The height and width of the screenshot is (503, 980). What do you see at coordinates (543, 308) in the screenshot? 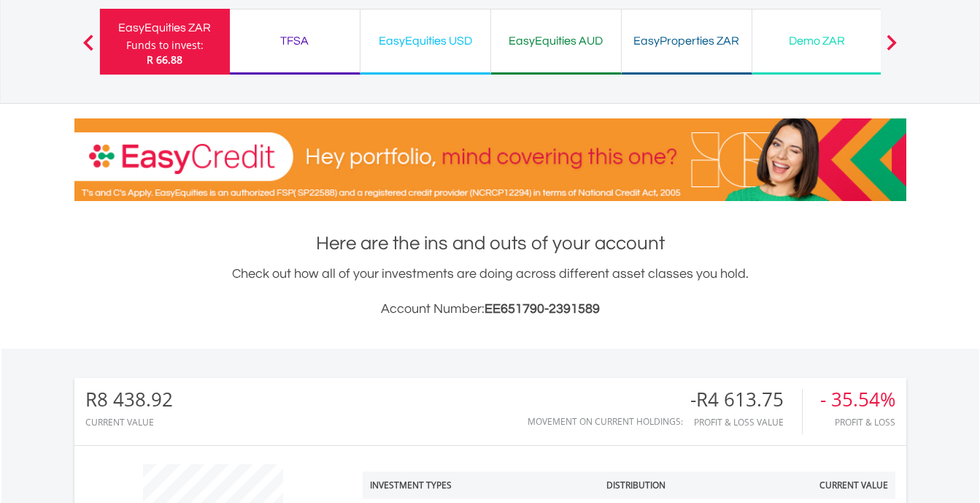
I see `span: EE651790-2391589` at bounding box center [543, 308].